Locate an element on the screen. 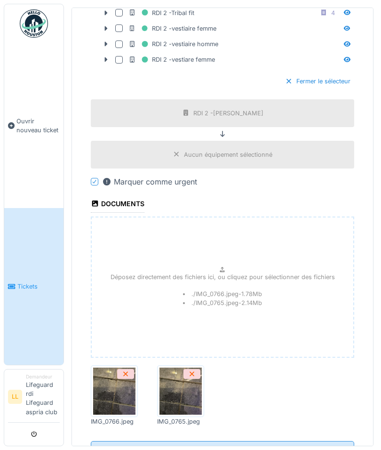  div: RDI 2 -Tribal fit is located at coordinates (161, 13).